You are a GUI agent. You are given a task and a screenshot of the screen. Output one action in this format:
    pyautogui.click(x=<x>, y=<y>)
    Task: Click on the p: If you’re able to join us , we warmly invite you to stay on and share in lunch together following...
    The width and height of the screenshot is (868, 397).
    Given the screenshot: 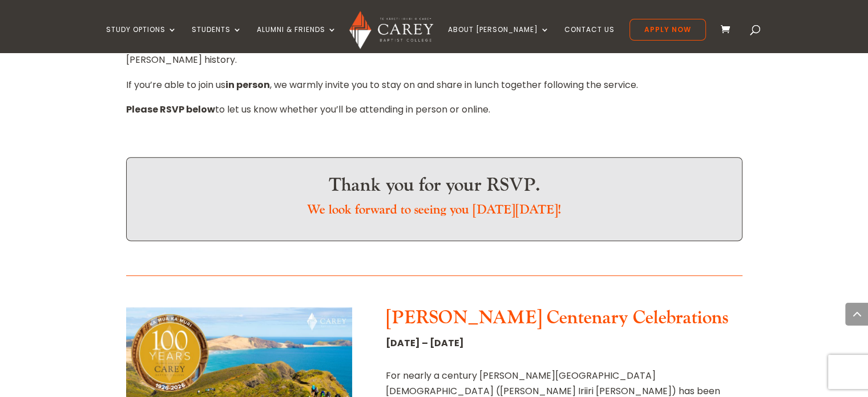 What is the action you would take?
    pyautogui.click(x=434, y=89)
    